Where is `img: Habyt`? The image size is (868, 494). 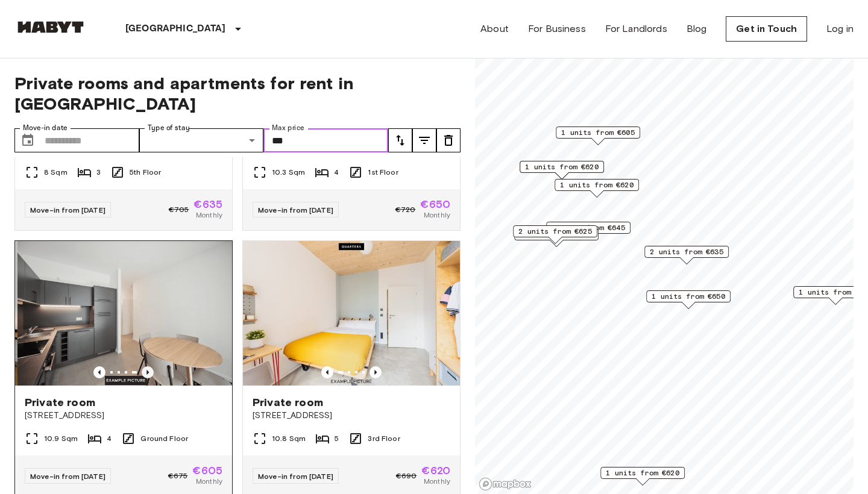
img: Habyt is located at coordinates (51, 27).